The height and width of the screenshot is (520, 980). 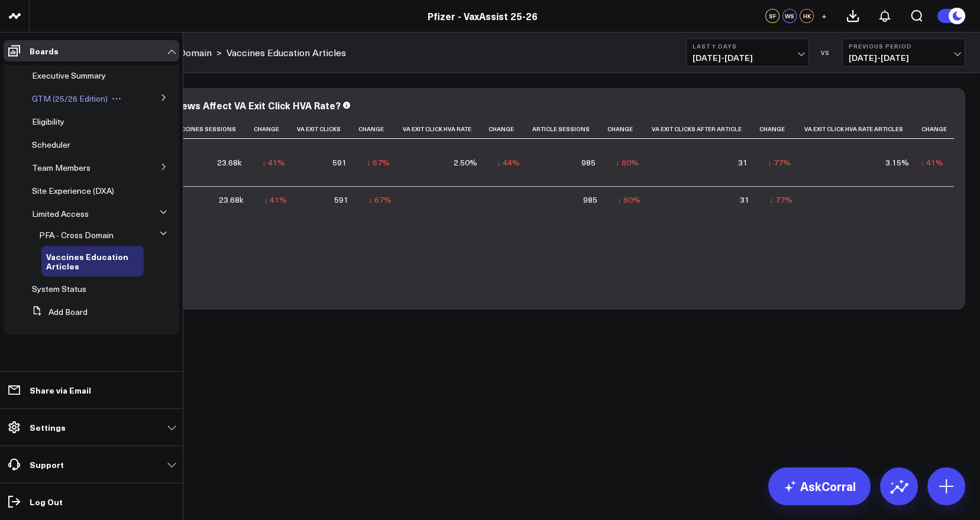 I want to click on p: Share via Email, so click(x=61, y=390).